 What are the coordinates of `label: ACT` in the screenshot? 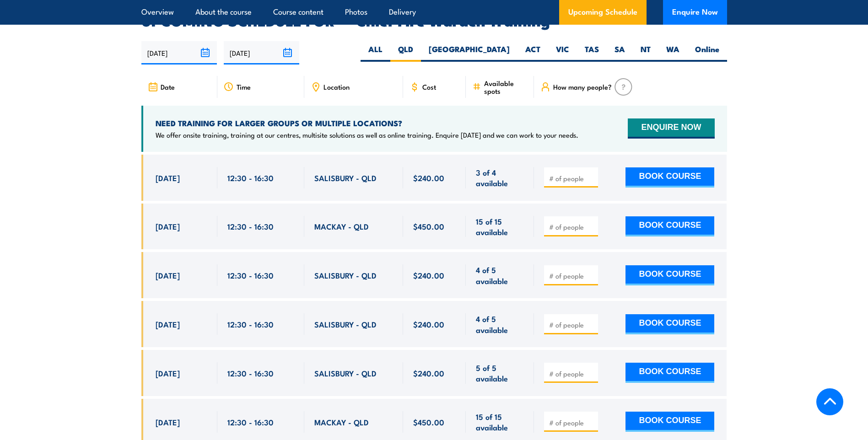 It's located at (533, 53).